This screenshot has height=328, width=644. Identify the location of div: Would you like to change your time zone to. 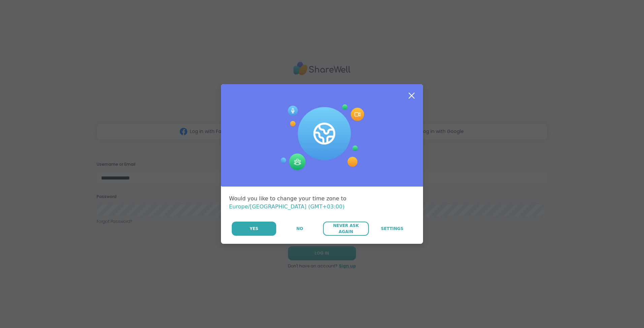
(322, 203).